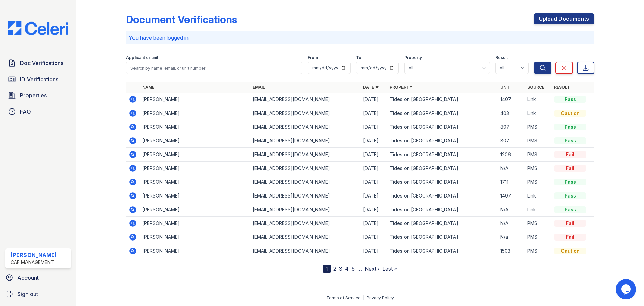 The height and width of the screenshot is (306, 644). I want to click on div: 1, so click(326, 268).